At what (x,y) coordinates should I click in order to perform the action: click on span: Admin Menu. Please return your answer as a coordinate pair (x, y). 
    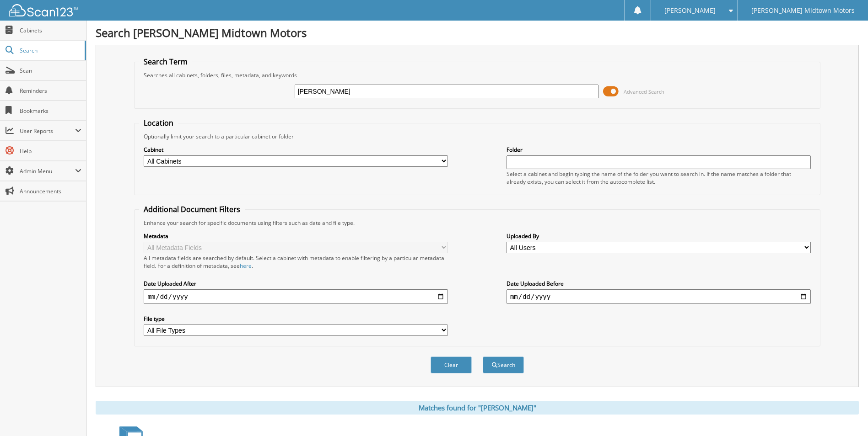
    Looking at the image, I should click on (47, 171).